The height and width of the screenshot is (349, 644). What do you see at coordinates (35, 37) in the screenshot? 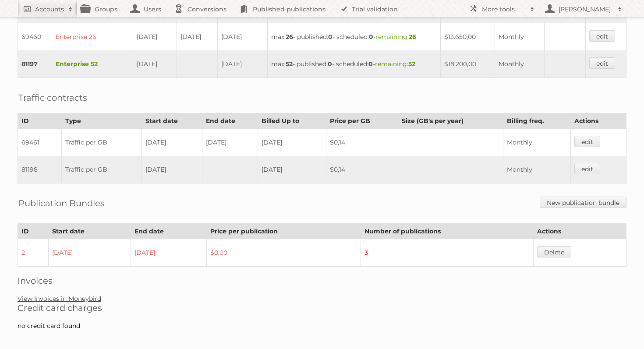
I see `td: 69460` at bounding box center [35, 37].